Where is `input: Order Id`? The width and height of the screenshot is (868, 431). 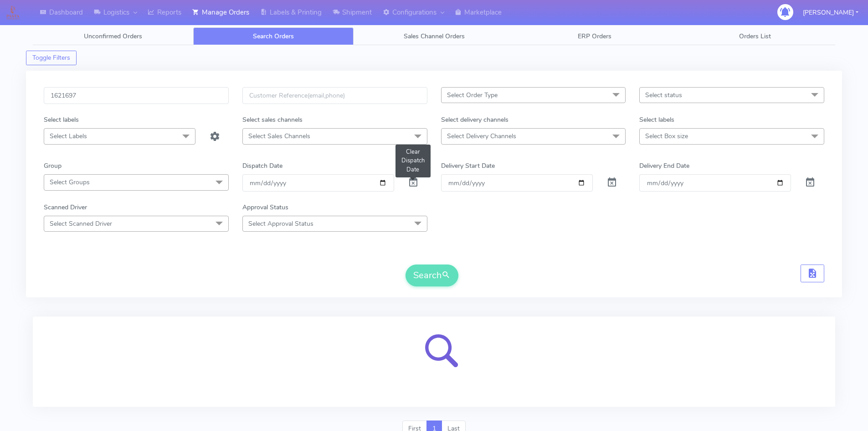 input: Order Id is located at coordinates (137, 95).